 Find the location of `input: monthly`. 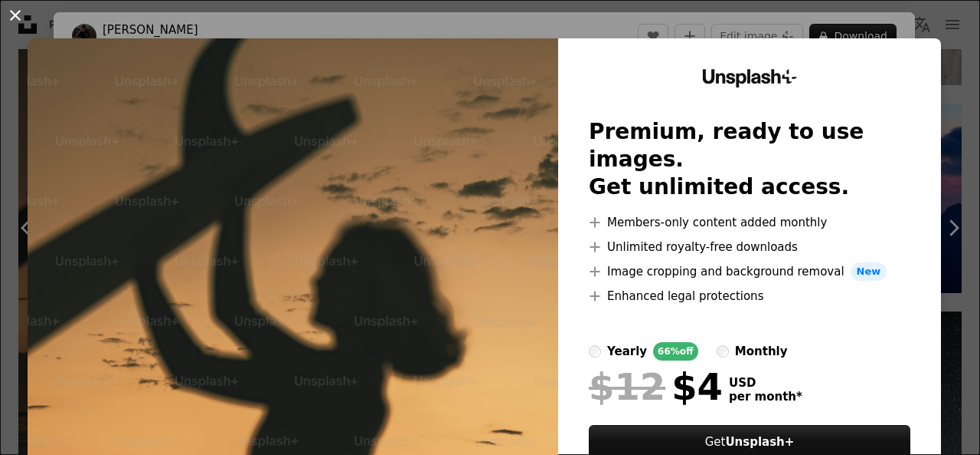

input: monthly is located at coordinates (723, 351).